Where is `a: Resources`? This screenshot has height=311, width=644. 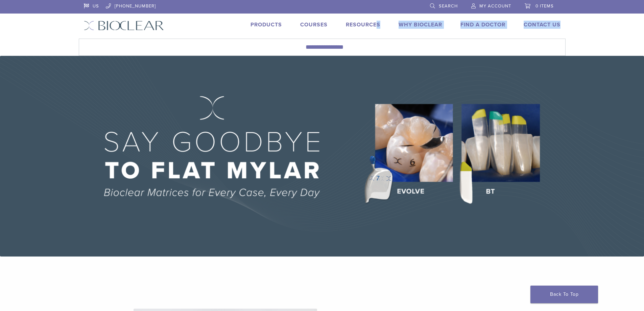
a: Resources is located at coordinates (363, 25).